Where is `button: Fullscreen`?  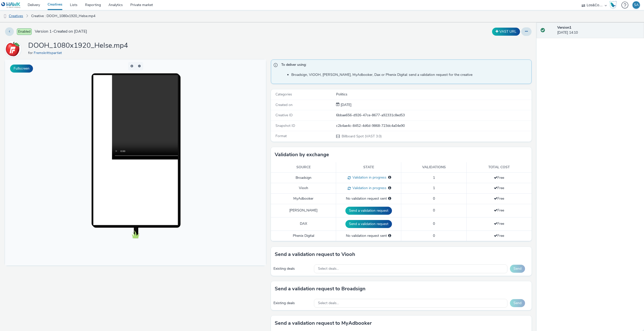 button: Fullscreen is located at coordinates (22, 69).